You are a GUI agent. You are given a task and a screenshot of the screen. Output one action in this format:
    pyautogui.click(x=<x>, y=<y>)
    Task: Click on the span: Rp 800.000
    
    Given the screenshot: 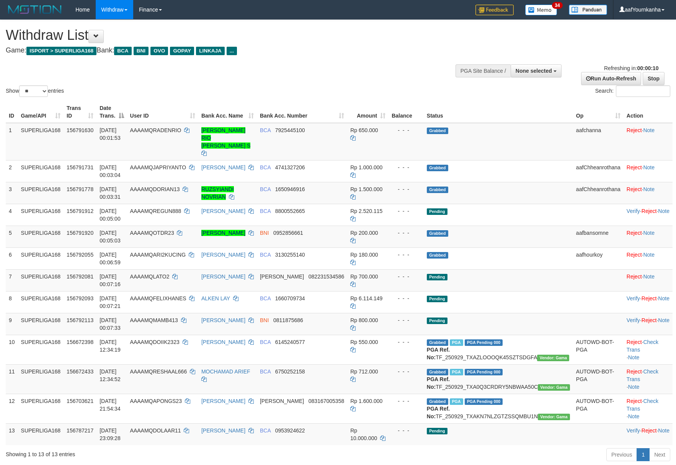 What is the action you would take?
    pyautogui.click(x=364, y=320)
    